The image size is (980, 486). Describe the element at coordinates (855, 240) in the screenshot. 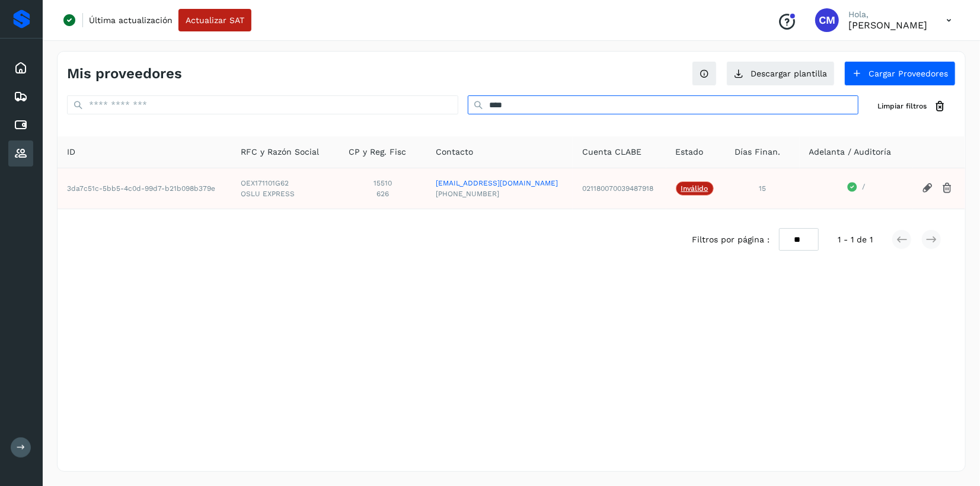

I see `span: 1 - 1 de 1` at that location.